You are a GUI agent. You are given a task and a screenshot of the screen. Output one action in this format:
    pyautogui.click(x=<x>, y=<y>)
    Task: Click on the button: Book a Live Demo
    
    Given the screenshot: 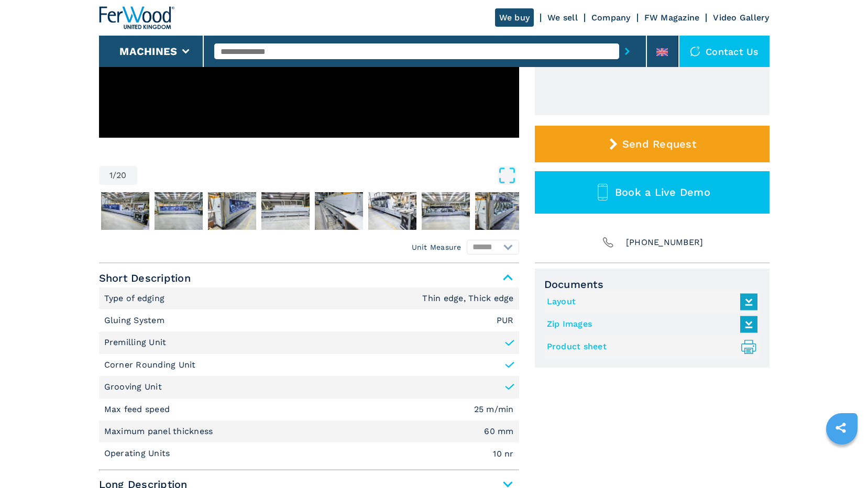 What is the action you would take?
    pyautogui.click(x=652, y=192)
    